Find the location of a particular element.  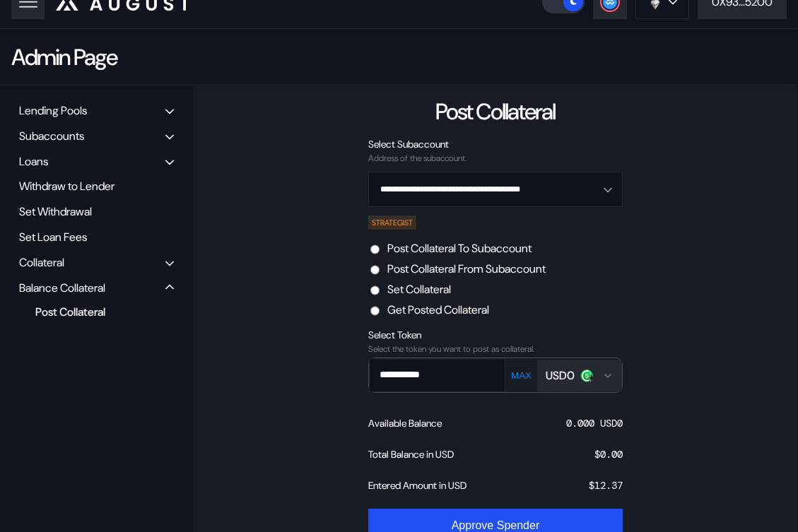

div: STRATEGIST is located at coordinates (393, 222).